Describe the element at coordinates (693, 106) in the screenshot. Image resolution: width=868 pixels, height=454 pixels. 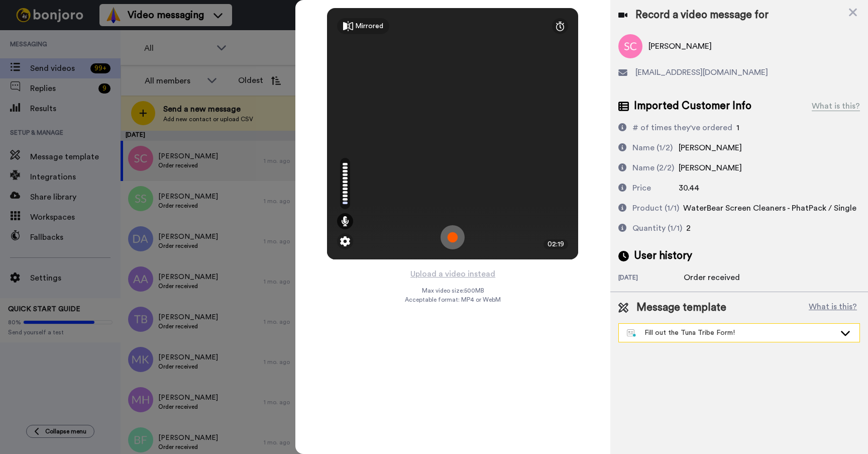
I see `span: Imported Customer Info` at that location.